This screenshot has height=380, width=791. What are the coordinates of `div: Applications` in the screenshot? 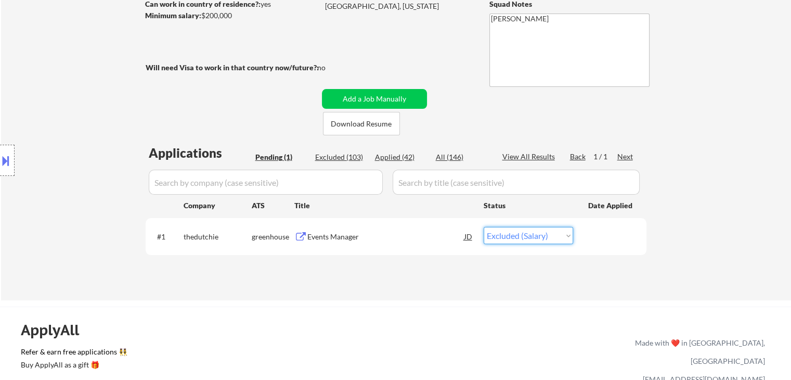 It's located at (200, 153).